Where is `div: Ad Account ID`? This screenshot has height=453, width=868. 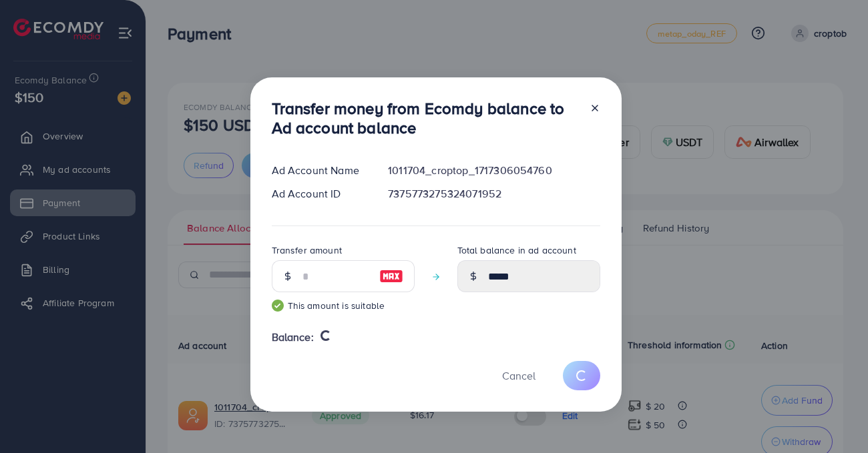
div: Ad Account ID is located at coordinates (319, 193).